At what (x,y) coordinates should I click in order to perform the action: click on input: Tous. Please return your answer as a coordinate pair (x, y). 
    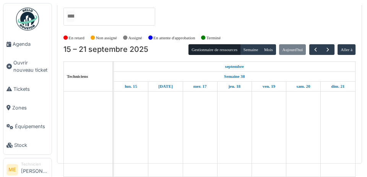
    Looking at the image, I should click on (70, 16).